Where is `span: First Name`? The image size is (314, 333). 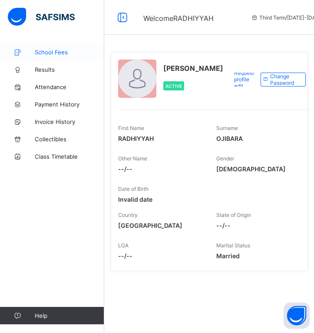 span: First Name is located at coordinates (131, 128).